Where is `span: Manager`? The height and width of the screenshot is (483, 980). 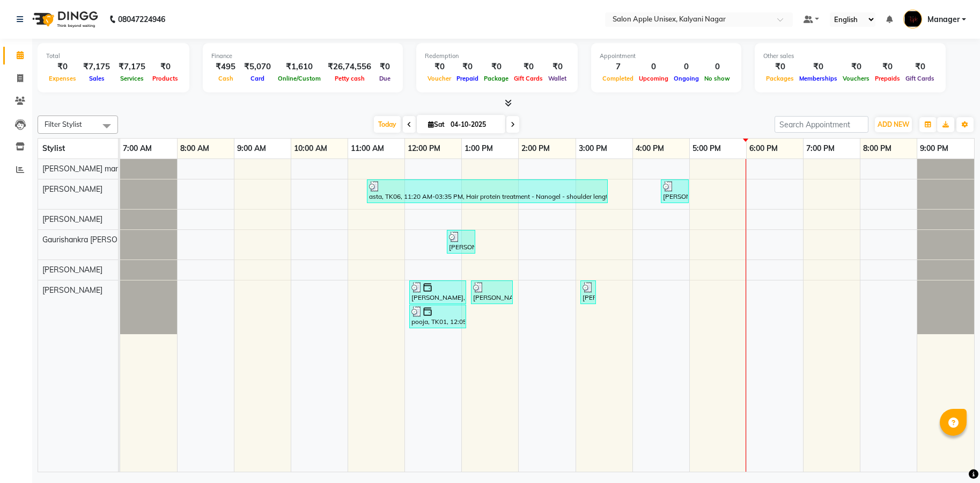
span: Manager is located at coordinates (943, 19).